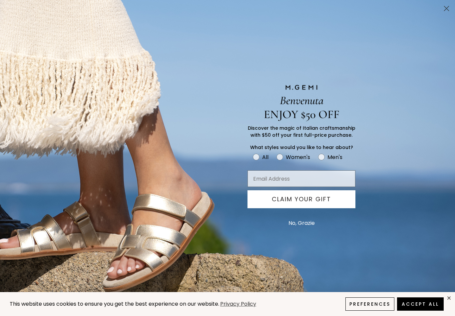  I want to click on a: Privacy Policy (opens in a new tab), so click(238, 304).